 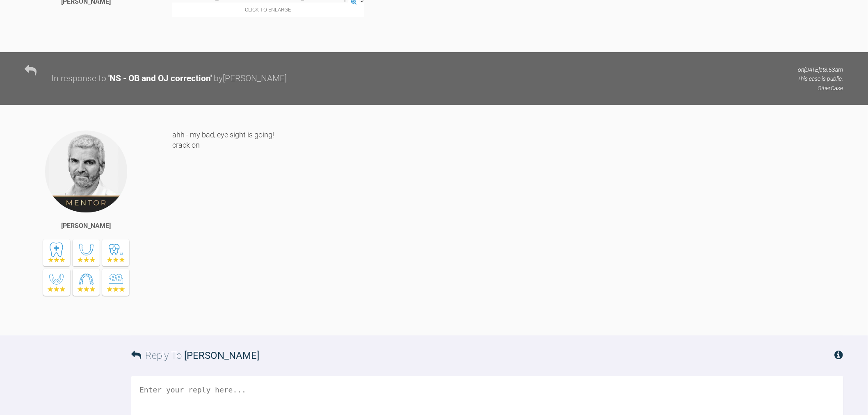 What do you see at coordinates (79, 79) in the screenshot?
I see `div: In response to` at bounding box center [79, 79].